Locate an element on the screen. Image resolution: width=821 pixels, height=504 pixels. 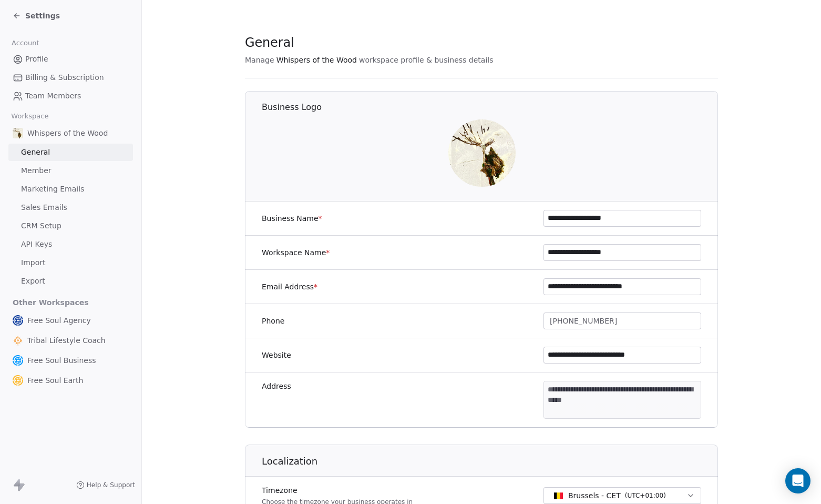
span: Help & Support is located at coordinates (111, 484).